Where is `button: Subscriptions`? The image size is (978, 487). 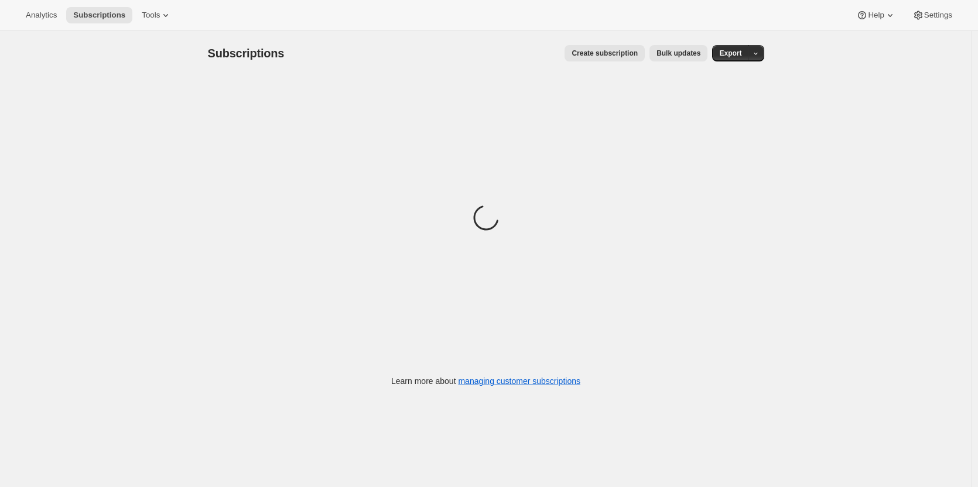
button: Subscriptions is located at coordinates (99, 15).